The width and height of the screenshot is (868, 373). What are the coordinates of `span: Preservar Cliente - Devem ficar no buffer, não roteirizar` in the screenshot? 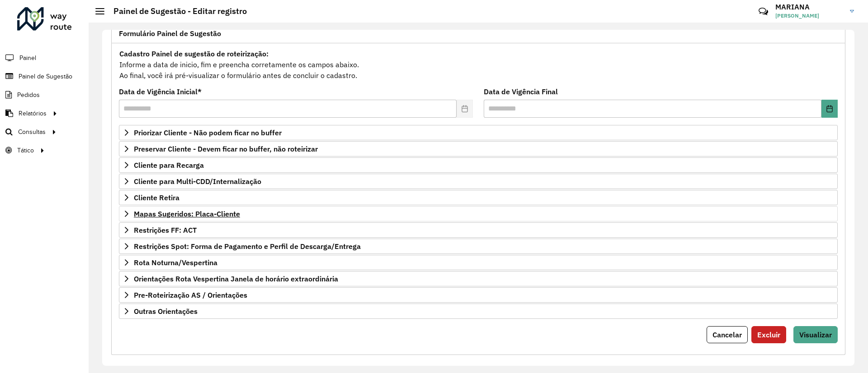 It's located at (226, 149).